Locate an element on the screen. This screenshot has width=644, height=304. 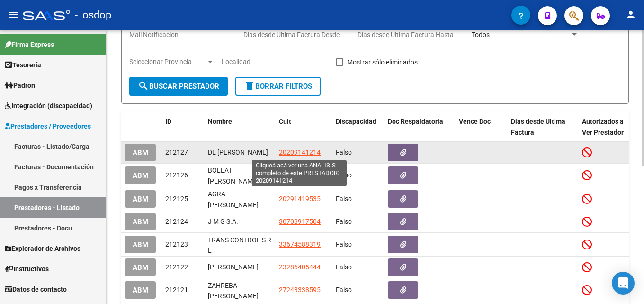
datatable-header-cell: Discapacidad is located at coordinates (358, 127).